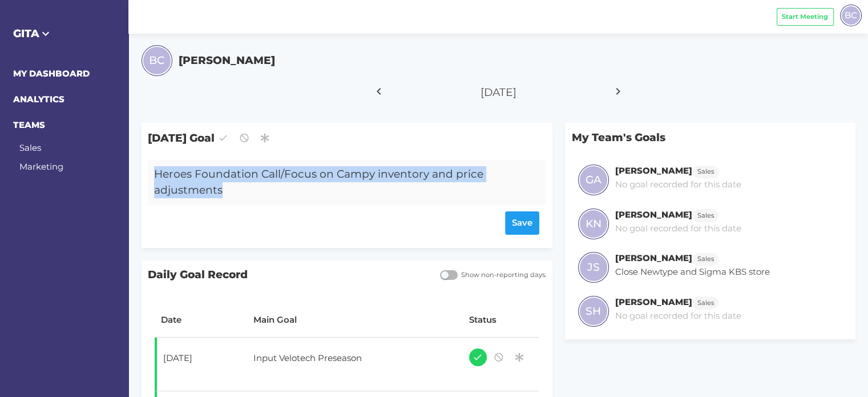 This screenshot has height=397, width=868. What do you see at coordinates (39, 99) in the screenshot?
I see `a: ANALYTICS` at bounding box center [39, 99].